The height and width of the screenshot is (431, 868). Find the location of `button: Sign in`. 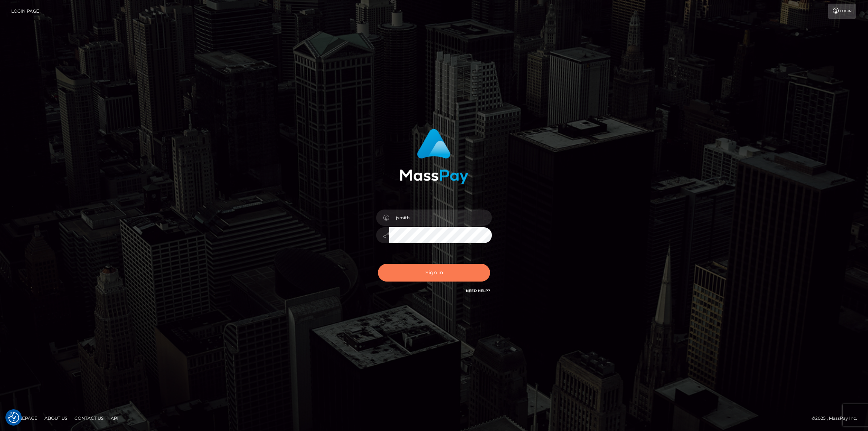

button: Sign in is located at coordinates (434, 273).